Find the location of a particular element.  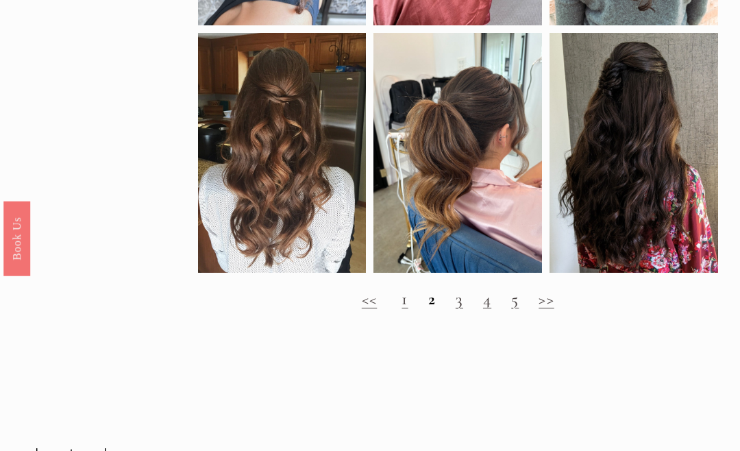

a: 1 is located at coordinates (404, 300).